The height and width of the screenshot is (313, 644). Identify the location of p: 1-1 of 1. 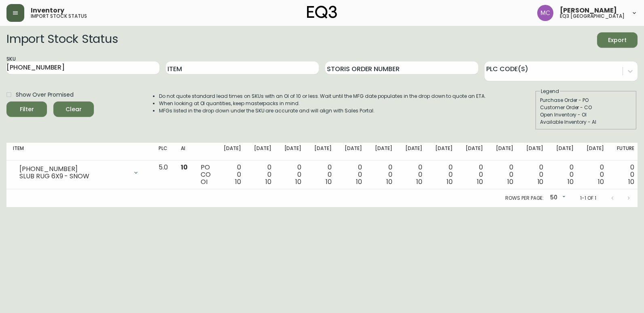
(588, 199).